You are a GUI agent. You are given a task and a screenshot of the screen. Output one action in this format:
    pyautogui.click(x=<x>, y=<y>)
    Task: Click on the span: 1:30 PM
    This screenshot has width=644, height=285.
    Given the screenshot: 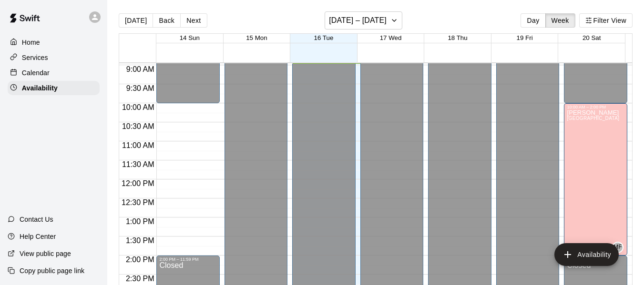 What is the action you would take?
    pyautogui.click(x=140, y=240)
    